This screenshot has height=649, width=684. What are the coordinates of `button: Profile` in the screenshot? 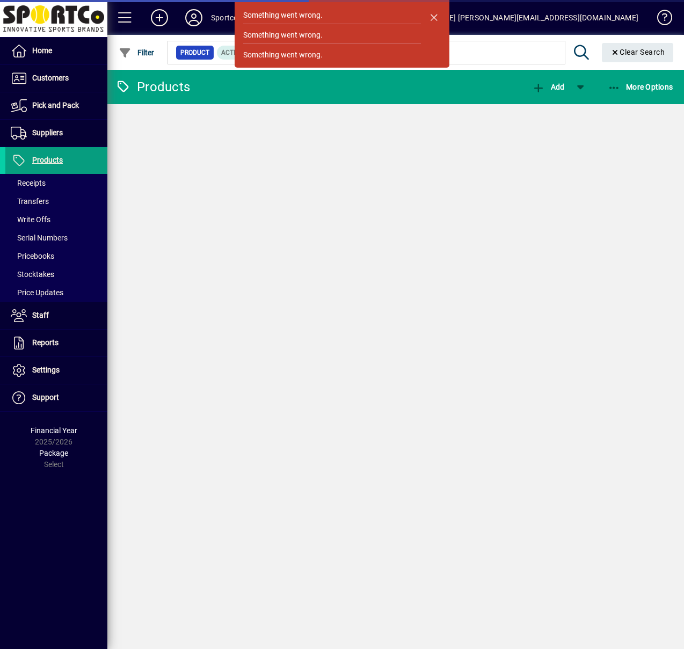 It's located at (194, 18).